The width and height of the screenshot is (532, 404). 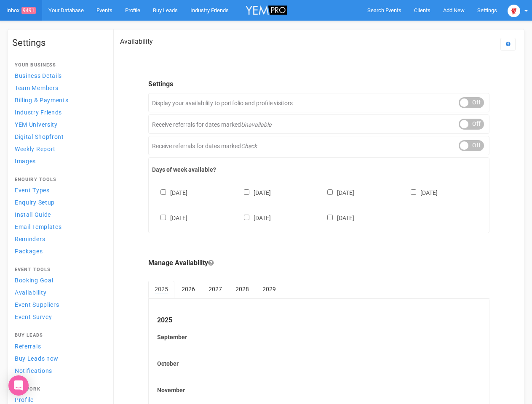 I want to click on span: Billing & Payments, so click(x=42, y=100).